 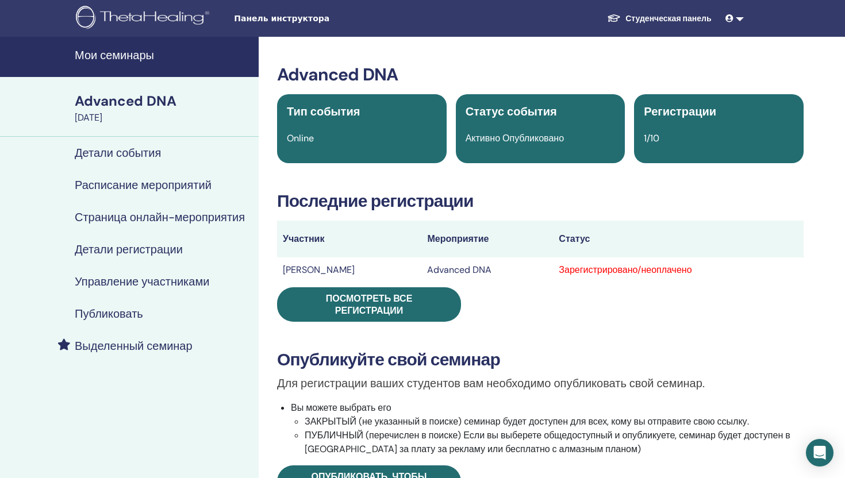 I want to click on th: Статус, so click(x=678, y=239).